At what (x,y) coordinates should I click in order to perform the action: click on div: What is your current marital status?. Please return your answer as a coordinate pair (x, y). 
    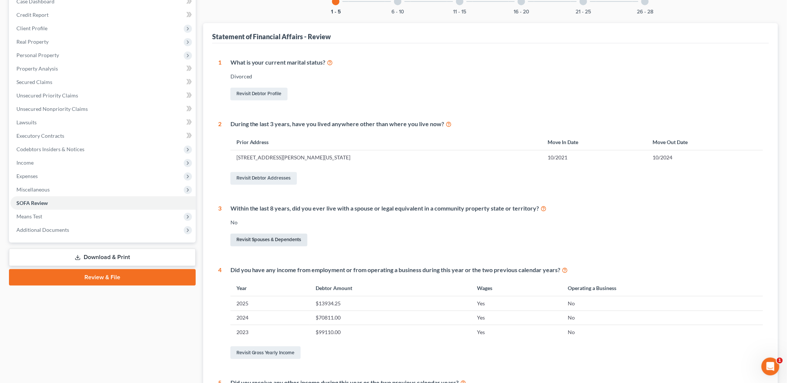
    Looking at the image, I should click on (497, 62).